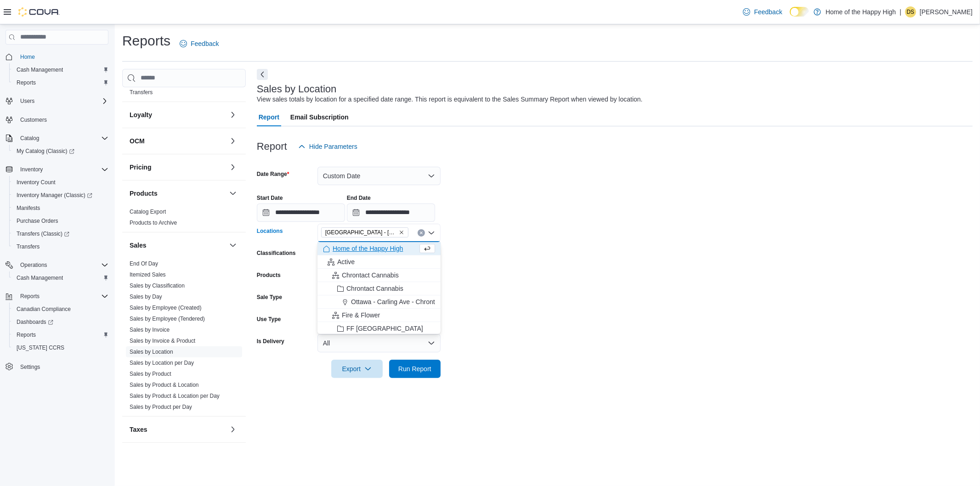 The height and width of the screenshot is (486, 980). Describe the element at coordinates (379, 343) in the screenshot. I see `button: All` at that location.